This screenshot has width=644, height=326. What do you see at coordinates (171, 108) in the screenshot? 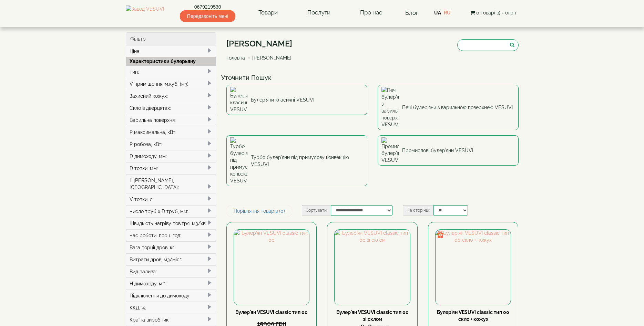
I see `div: Скло в дверцятах:` at bounding box center [171, 108].